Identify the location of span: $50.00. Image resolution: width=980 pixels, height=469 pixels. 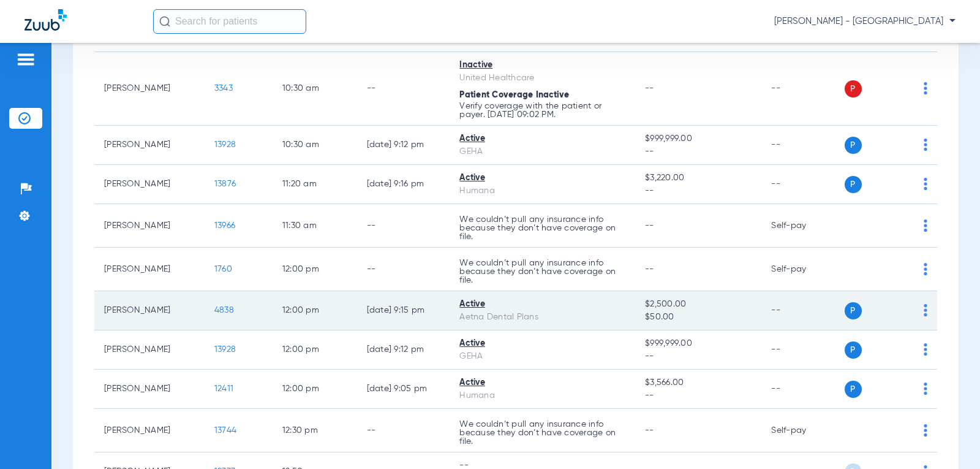
(699, 317).